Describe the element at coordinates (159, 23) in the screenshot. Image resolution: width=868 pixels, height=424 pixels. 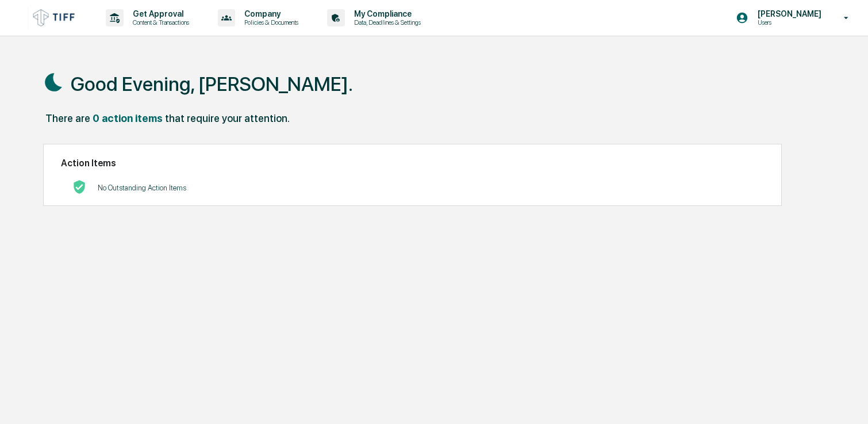
I see `p: Content & Transactions` at that location.